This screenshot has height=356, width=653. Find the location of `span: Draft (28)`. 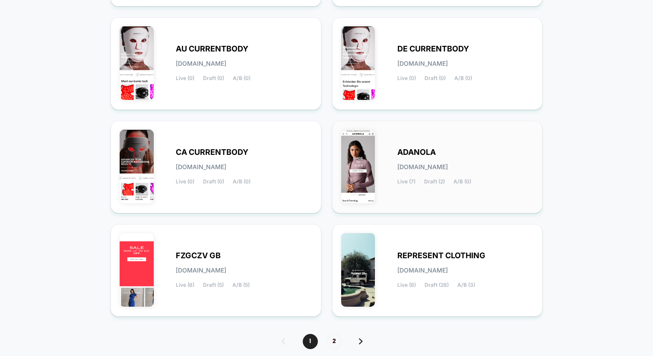

span: Draft (28) is located at coordinates (437, 285).